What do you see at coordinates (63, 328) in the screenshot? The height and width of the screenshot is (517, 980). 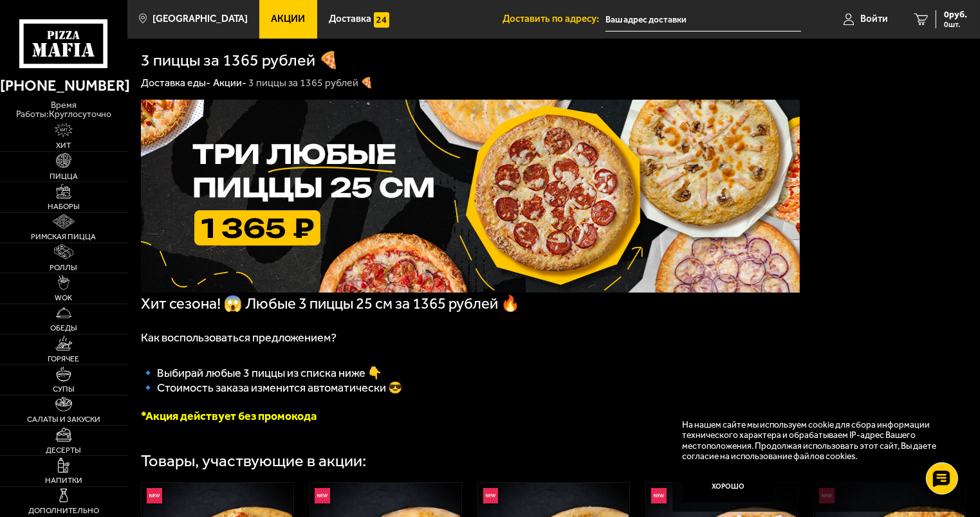 I see `span: Обеды` at bounding box center [63, 328].